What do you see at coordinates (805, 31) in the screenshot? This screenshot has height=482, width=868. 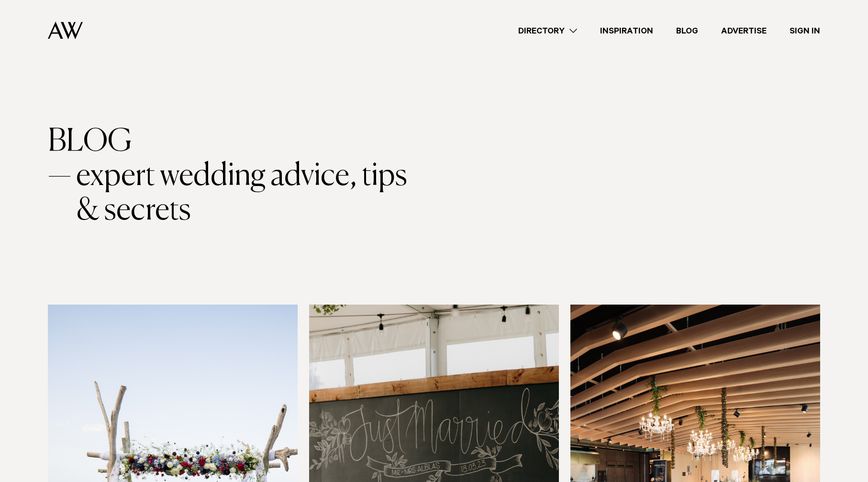 I see `a: Sign In` at bounding box center [805, 31].